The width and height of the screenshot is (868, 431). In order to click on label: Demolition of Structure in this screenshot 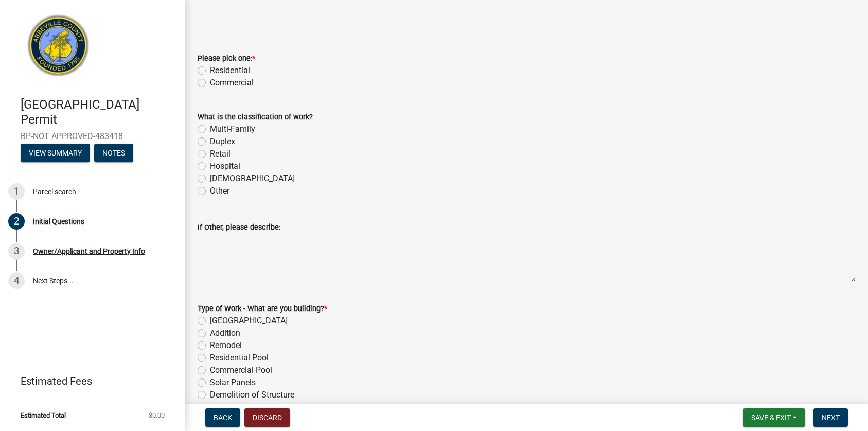, I will do `click(252, 395)`.